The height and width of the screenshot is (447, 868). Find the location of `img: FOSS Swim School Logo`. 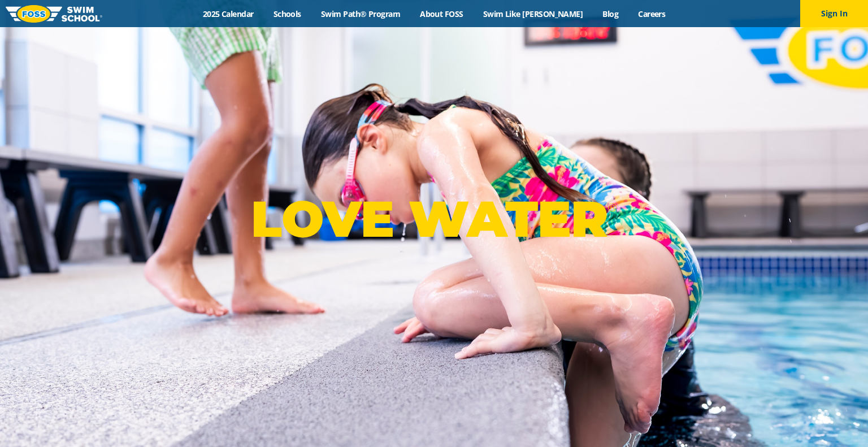

img: FOSS Swim School Logo is located at coordinates (53, 13).